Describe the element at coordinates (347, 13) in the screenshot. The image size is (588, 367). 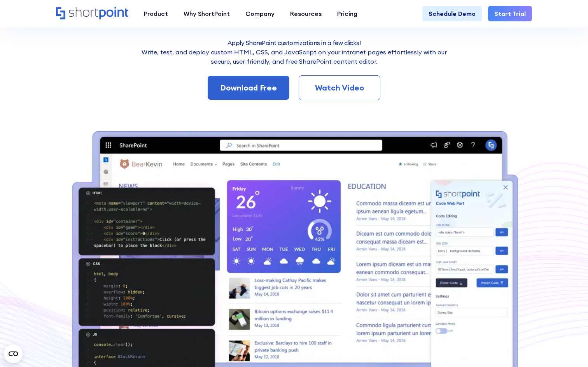
I see `a: Pricing` at that location.